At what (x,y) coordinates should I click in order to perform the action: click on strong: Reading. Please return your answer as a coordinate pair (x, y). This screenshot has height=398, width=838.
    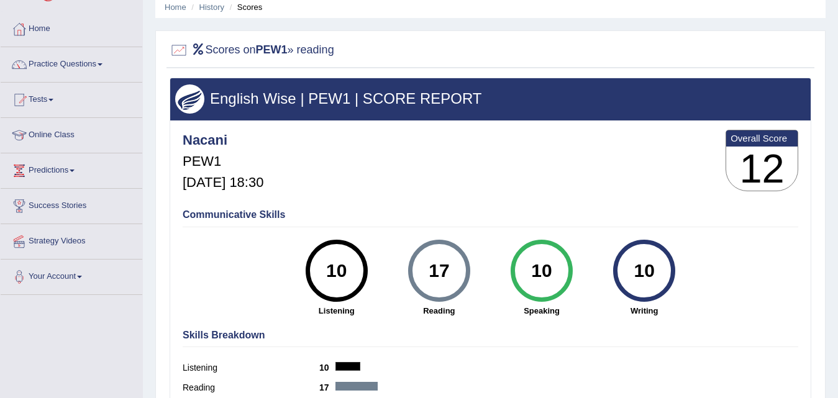
    Looking at the image, I should click on (438, 311).